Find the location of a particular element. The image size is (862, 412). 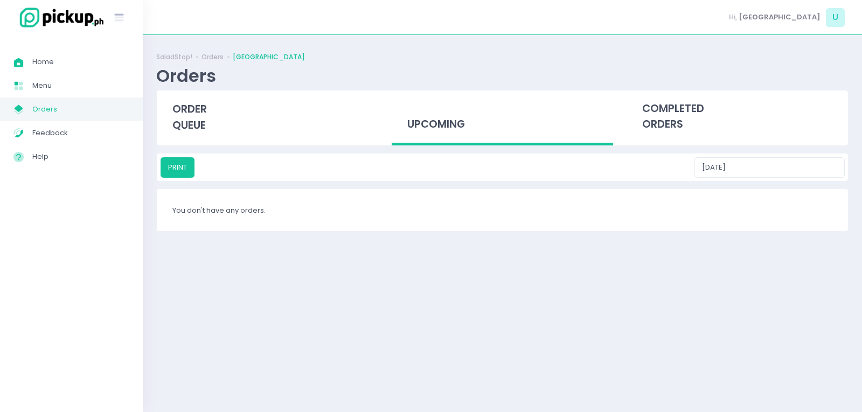

span: Menu is located at coordinates (81, 86).